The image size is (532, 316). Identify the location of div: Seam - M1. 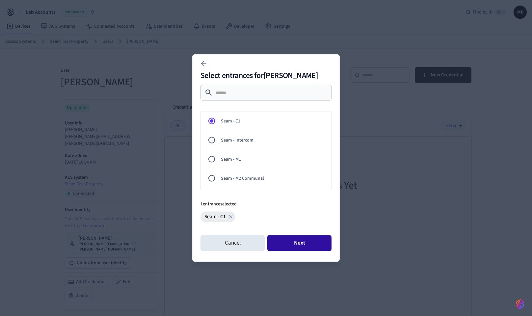
(265, 159).